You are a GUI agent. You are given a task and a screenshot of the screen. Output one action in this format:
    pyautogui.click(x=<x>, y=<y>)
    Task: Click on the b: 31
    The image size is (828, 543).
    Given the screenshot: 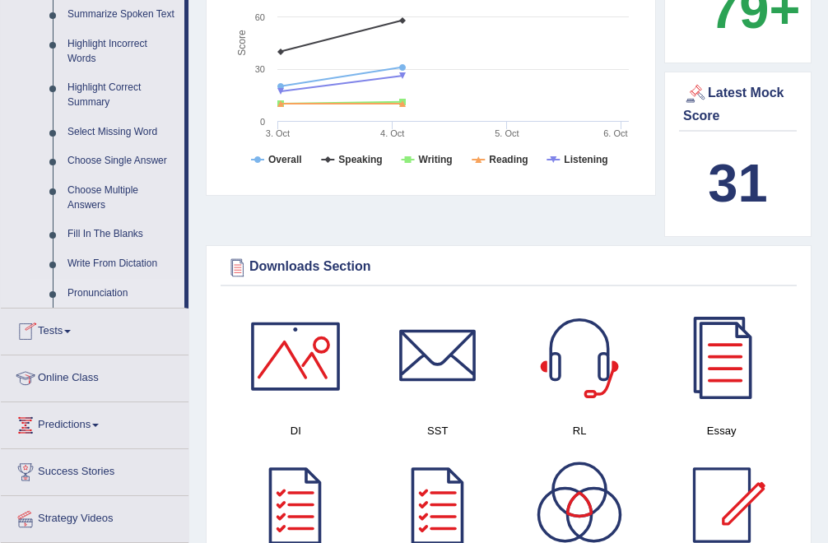 What is the action you would take?
    pyautogui.click(x=737, y=183)
    